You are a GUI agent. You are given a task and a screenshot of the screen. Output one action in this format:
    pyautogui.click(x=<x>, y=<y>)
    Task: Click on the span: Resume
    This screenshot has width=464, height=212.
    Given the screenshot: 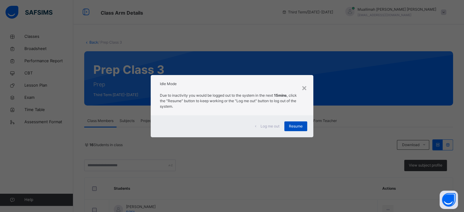 What is the action you would take?
    pyautogui.click(x=296, y=126)
    